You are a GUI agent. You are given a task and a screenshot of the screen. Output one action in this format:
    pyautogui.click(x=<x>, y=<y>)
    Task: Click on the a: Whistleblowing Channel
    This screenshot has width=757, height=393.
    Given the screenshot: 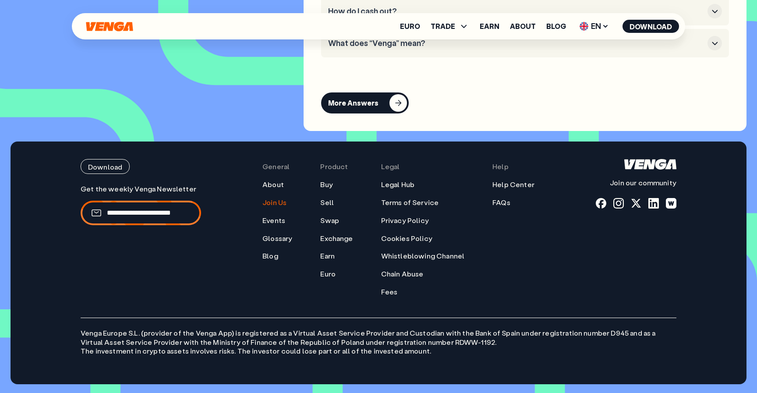 What is the action you would take?
    pyautogui.click(x=423, y=256)
    